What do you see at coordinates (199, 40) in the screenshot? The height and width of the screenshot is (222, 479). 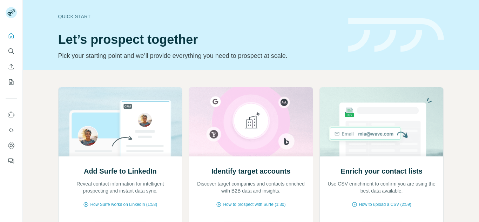 I see `h1: Let’s prospect together` at bounding box center [199, 40].